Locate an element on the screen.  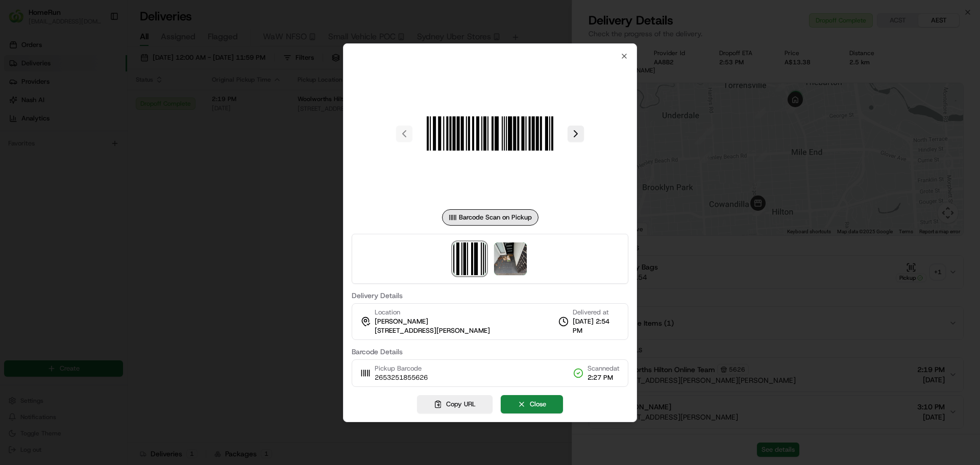
span: 2:27 PM is located at coordinates (603, 378).